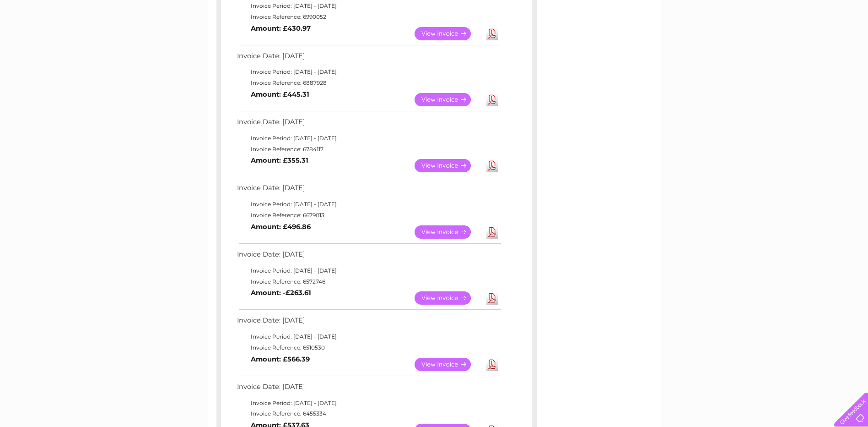 The height and width of the screenshot is (427, 868). I want to click on td: Invoice Reference: 6887928, so click(369, 83).